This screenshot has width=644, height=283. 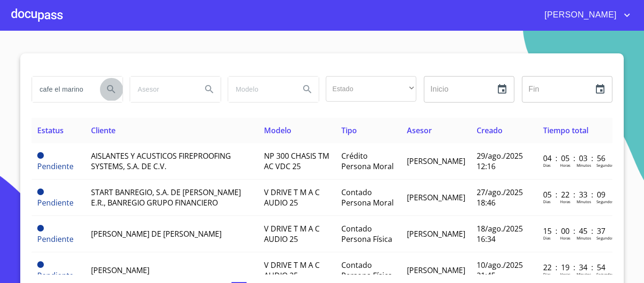 I want to click on span: NP 300 CHASIS TM AC VDC 25, so click(x=296, y=161).